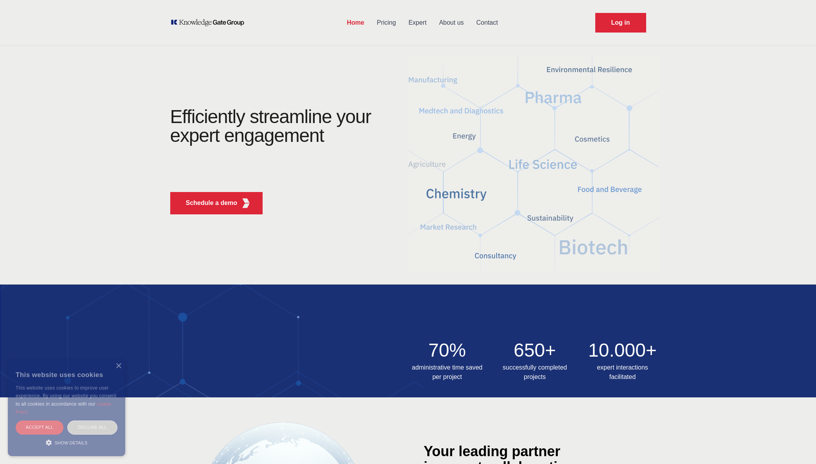 This screenshot has width=816, height=464. What do you see at coordinates (447, 372) in the screenshot?
I see `h3: administrative time saved per project` at bounding box center [447, 372].